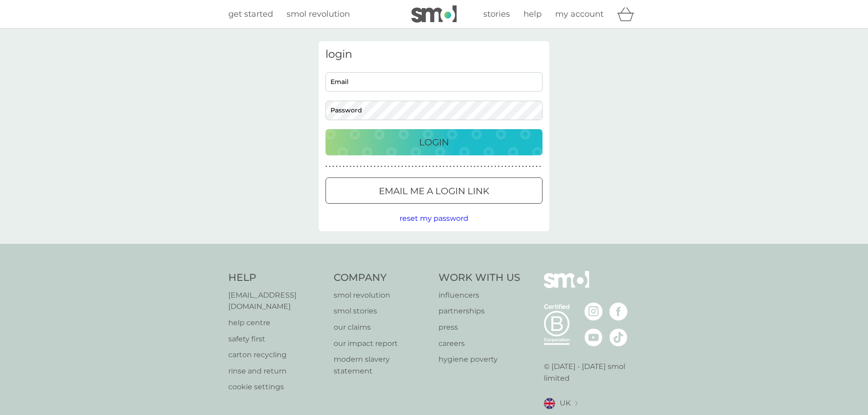  I want to click on a: help centre, so click(276, 323).